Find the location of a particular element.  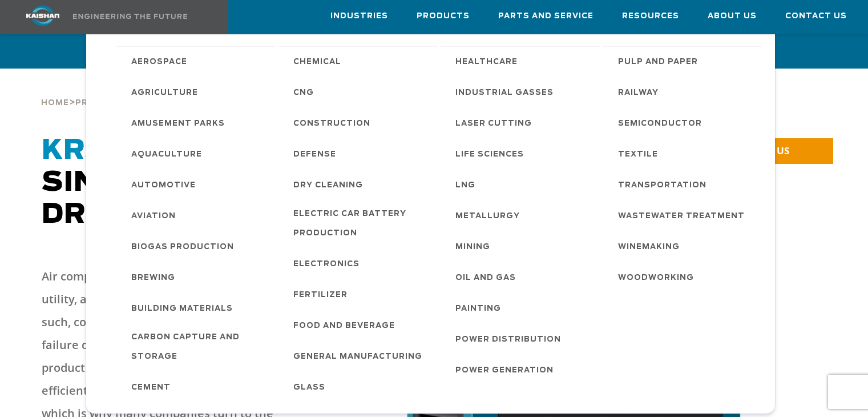

a: LNG is located at coordinates (521, 185).